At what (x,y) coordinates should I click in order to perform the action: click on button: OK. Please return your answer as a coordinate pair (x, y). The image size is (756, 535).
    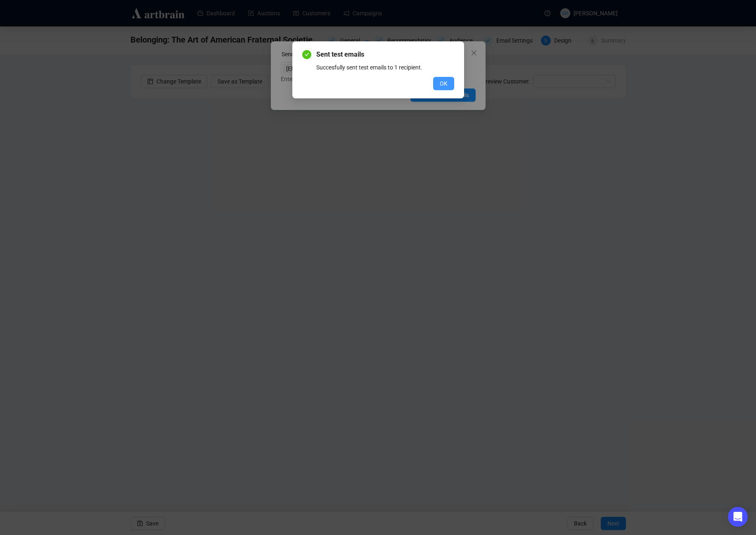
    Looking at the image, I should click on (444, 83).